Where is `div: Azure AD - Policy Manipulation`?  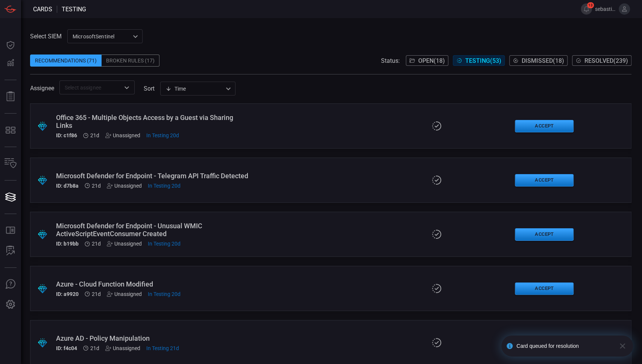 div: Azure AD - Policy Manipulation is located at coordinates (153, 337).